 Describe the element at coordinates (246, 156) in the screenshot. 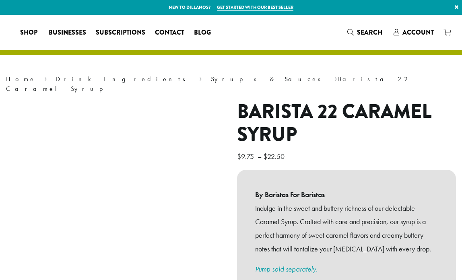

I see `bdi: 9.75` at that location.